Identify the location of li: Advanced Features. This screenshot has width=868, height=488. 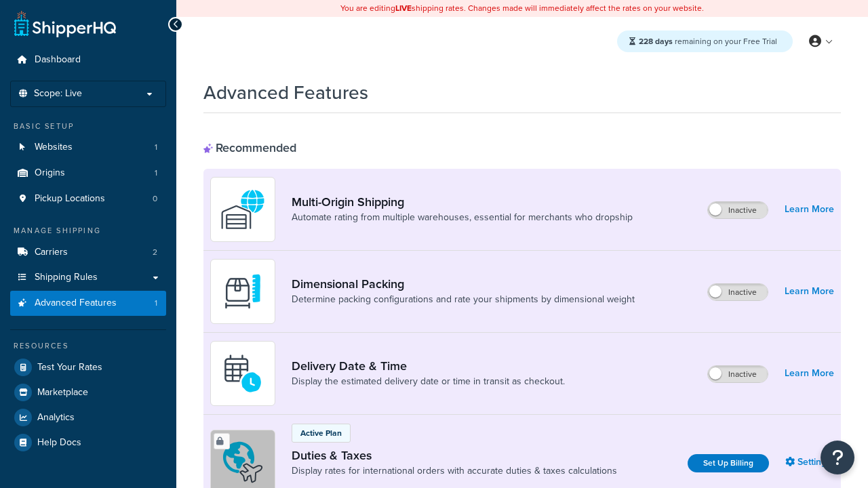
(88, 303).